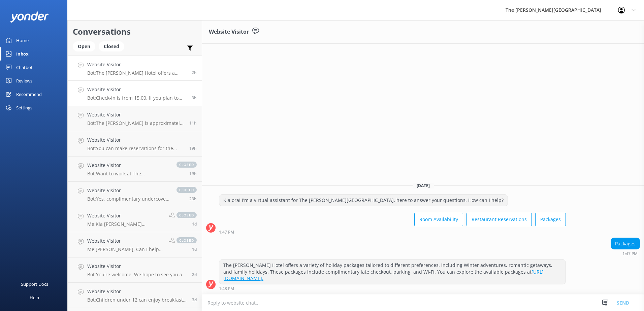  I want to click on strong: 1:48 PM, so click(226, 289).